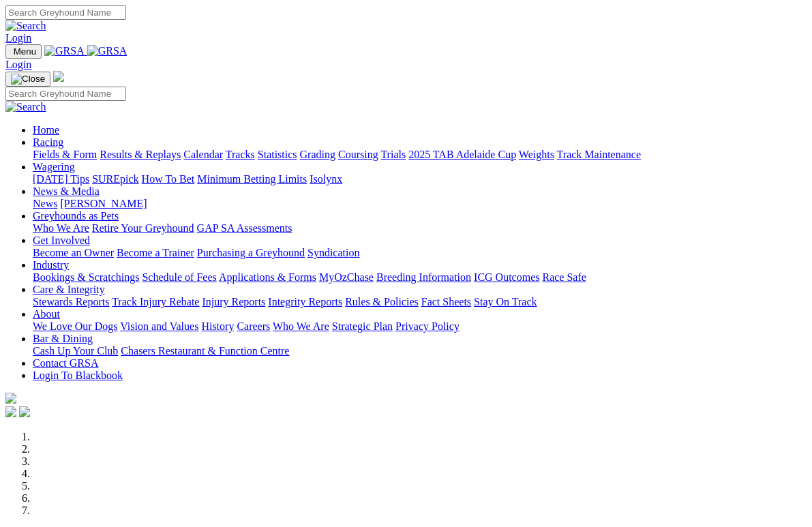 This screenshot has height=527, width=812. Describe the element at coordinates (251, 253) in the screenshot. I see `a: Purchasing a Greyhound` at that location.